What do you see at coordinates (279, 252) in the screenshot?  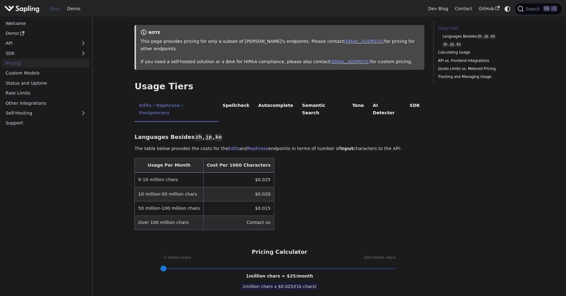 I see `h3: Pricing Calculator` at bounding box center [279, 252].